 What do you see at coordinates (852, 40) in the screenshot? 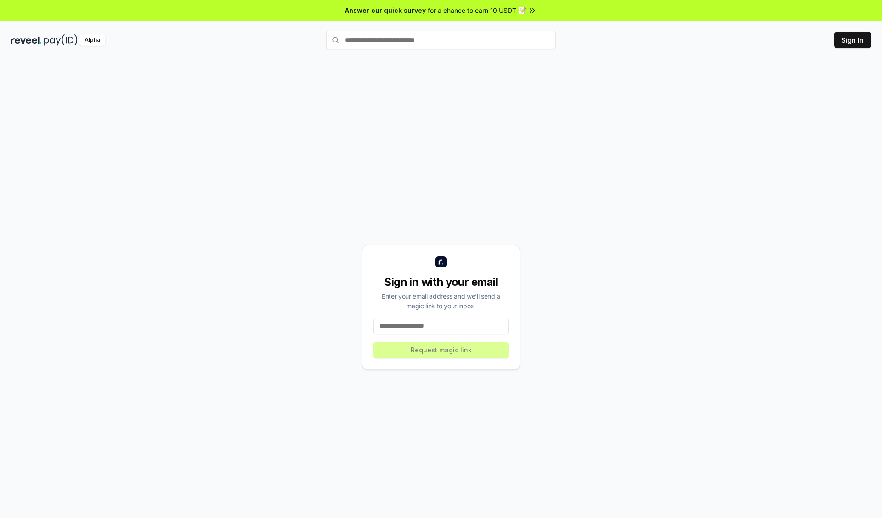
I see `button: Sign In` at bounding box center [852, 40].